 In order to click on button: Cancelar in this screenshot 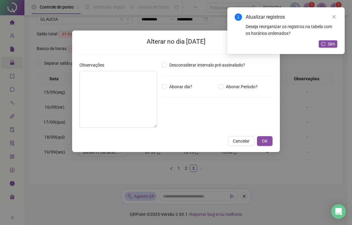, I will do `click(241, 141)`.